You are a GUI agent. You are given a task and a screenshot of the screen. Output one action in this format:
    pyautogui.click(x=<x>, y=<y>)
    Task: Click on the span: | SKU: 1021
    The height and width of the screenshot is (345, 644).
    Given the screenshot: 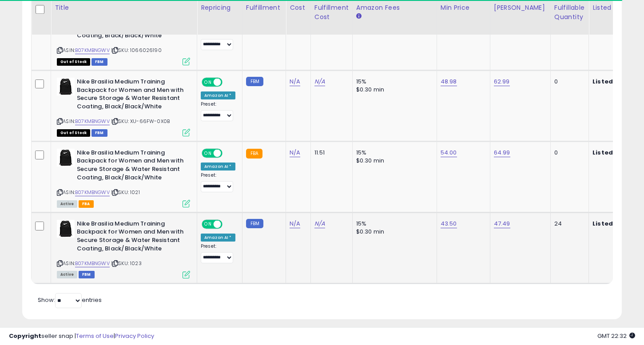 What is the action you would take?
    pyautogui.click(x=125, y=193)
    